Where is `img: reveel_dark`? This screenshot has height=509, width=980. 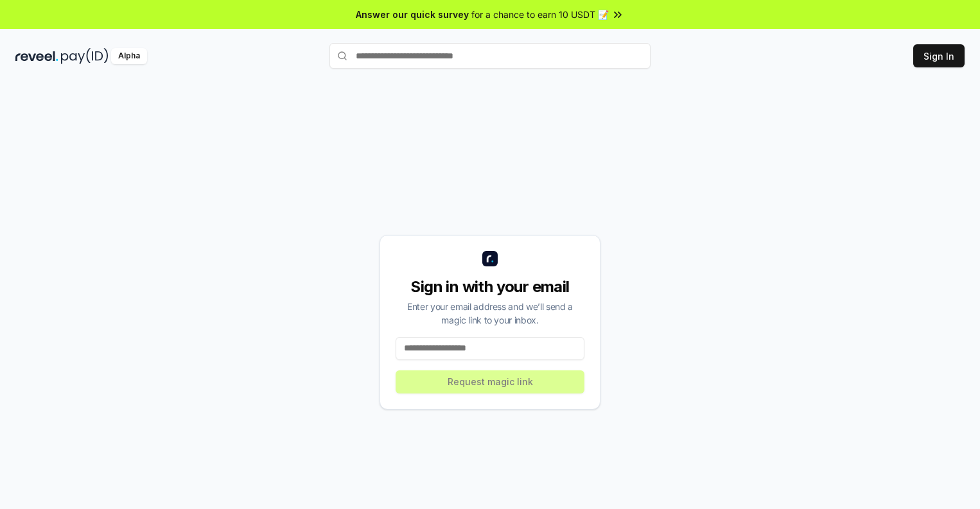 img: reveel_dark is located at coordinates (36, 56).